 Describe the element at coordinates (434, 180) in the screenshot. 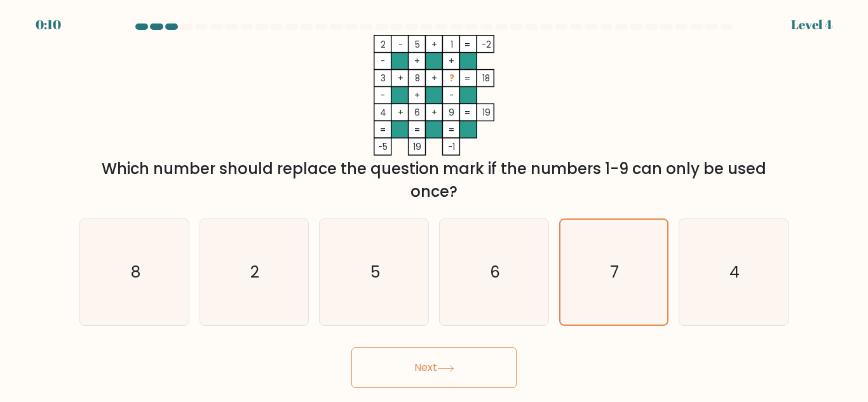

I see `div: Which number should replace the question mark if the numbers 1-9 can only be used once?` at that location.